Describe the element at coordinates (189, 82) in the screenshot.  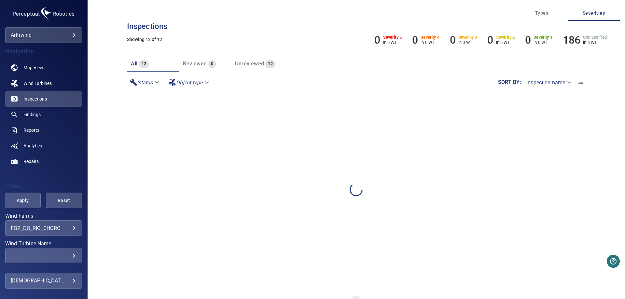
I see `div: Object type` at that location.